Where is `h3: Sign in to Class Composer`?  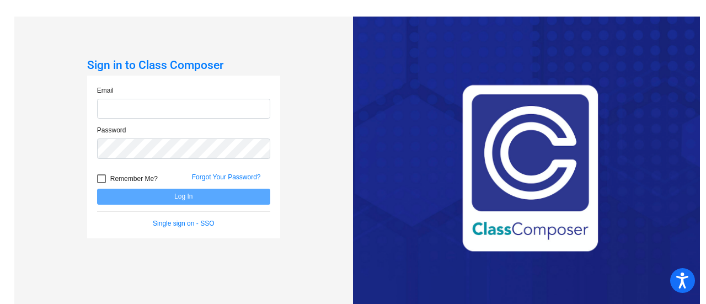
h3: Sign in to Class Composer is located at coordinates (184, 65).